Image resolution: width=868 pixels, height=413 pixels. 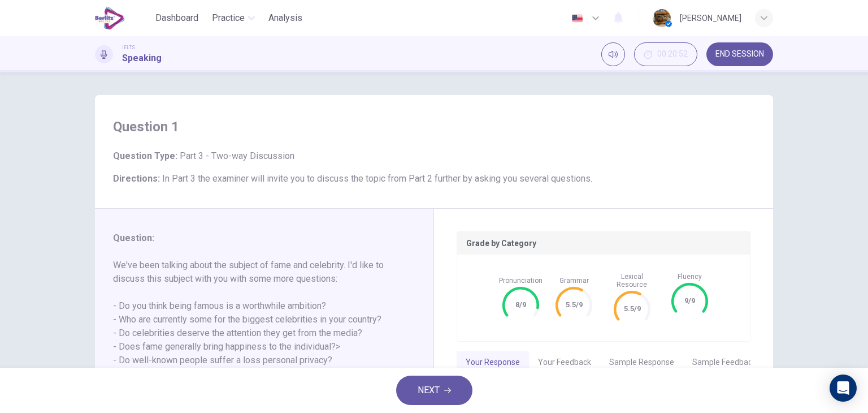 I want to click on span: Fluency, so click(x=689, y=277).